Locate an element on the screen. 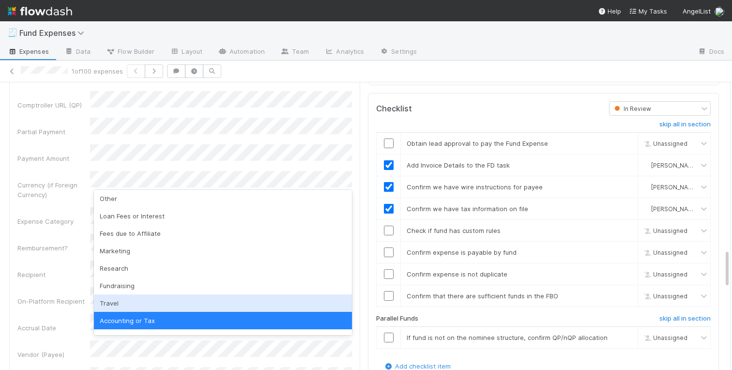 This screenshot has width=732, height=370. a: My Tasks is located at coordinates (648, 11).